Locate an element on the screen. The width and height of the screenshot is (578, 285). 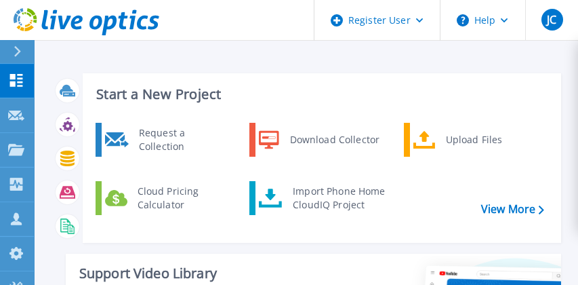
a: Upload Files is located at coordinates (473, 140).